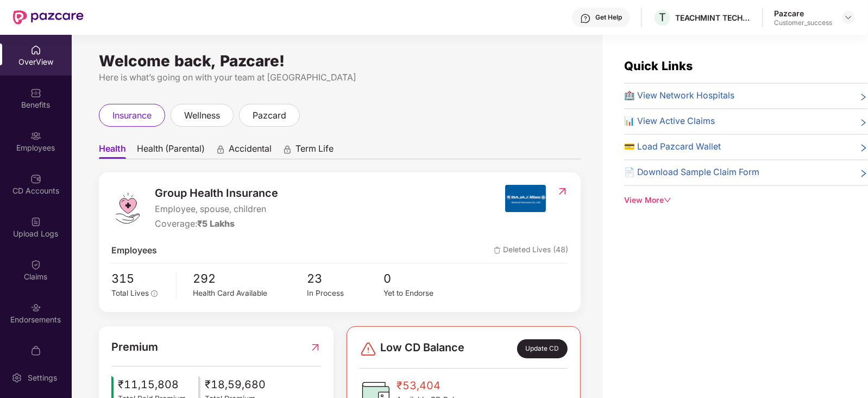  I want to click on img: svg+xml;base64,PHN2ZyBpZD0iVXBsb2FkX0xvZ3MiIGRhdGEtbmFtZT0iVXBsb2FkIExvZ3MiIHhtbG5zPSJodHRwOi8vd3..., so click(36, 222).